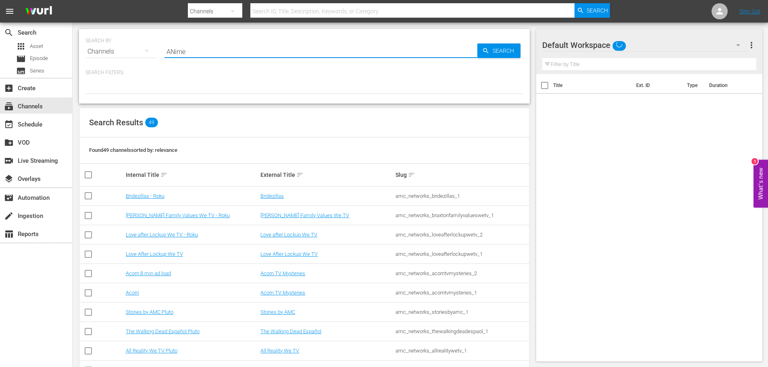 This screenshot has width=768, height=367. Describe the element at coordinates (272, 196) in the screenshot. I see `a: Bridezillas` at that location.